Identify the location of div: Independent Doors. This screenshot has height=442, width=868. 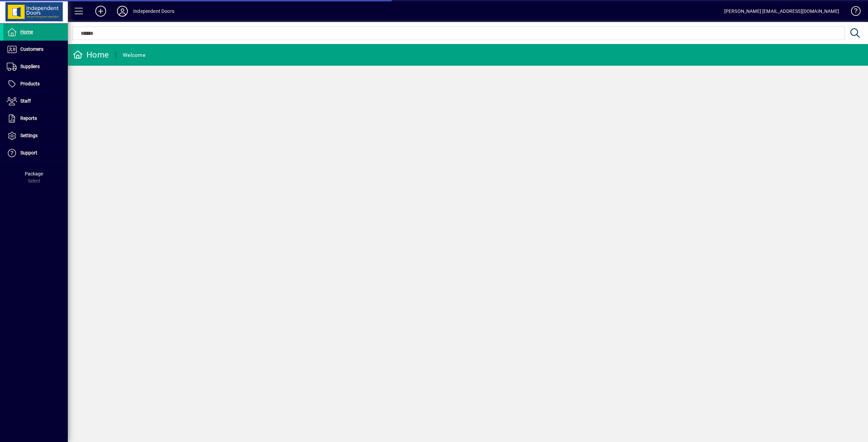
(153, 11).